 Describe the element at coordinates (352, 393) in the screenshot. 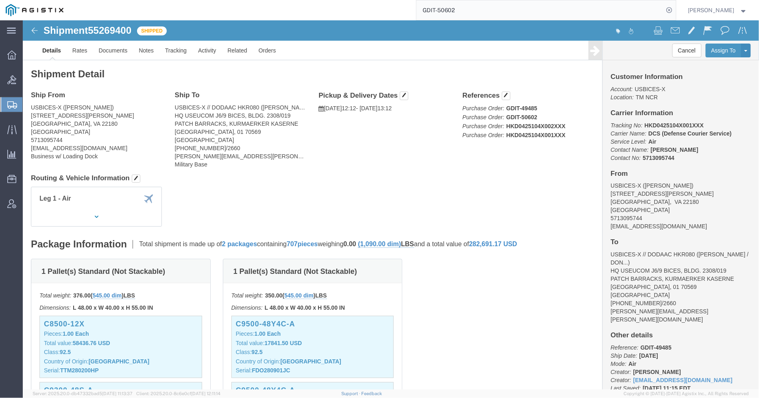

I see `a: Support` at that location.